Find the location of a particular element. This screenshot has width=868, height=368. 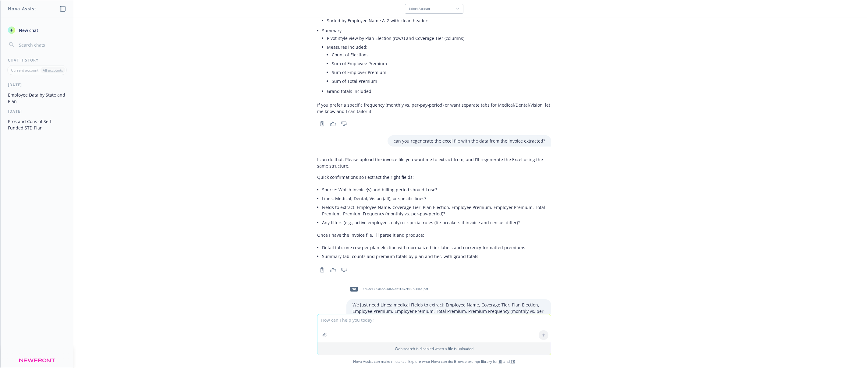

div: pdf1b9dc177-dabb-4d6b-ab1f-87cf4859346e.pdf is located at coordinates (388, 289).